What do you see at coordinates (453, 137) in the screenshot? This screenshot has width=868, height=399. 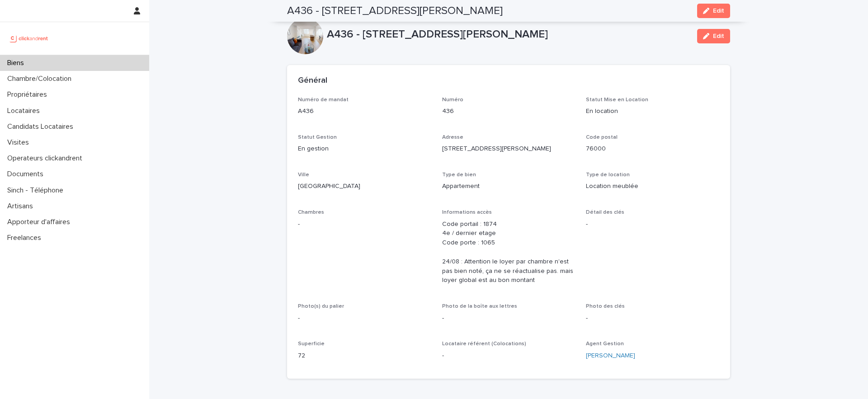 I see `span: Adresse` at bounding box center [453, 137].